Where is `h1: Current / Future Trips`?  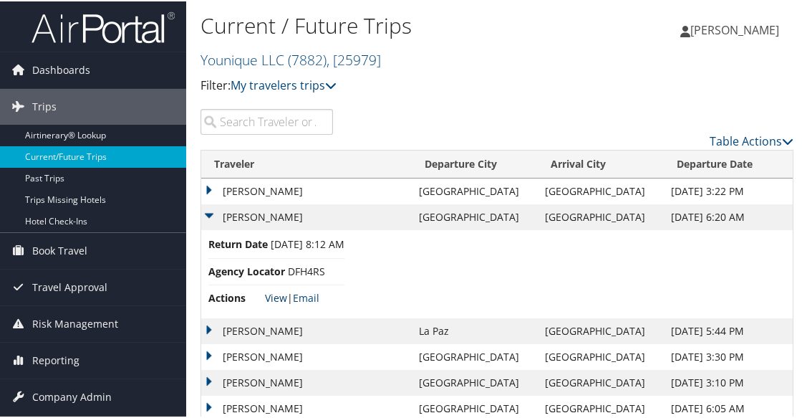 h1: Current / Future Trips is located at coordinates (398, 24).